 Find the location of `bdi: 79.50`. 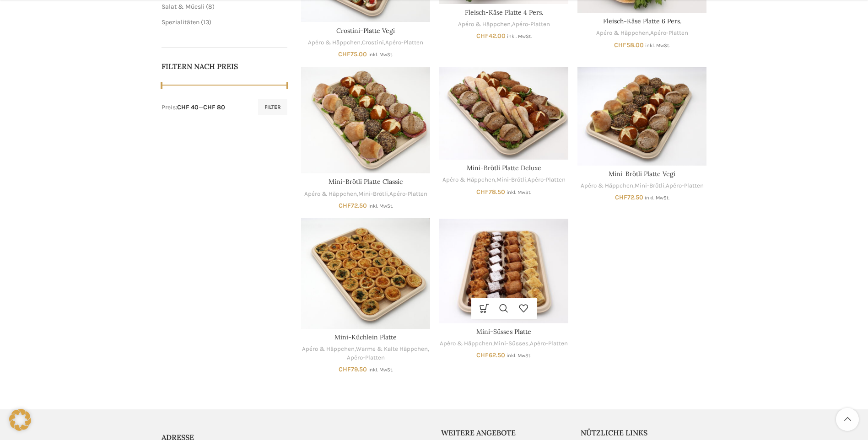

bdi: 79.50 is located at coordinates (353, 369).